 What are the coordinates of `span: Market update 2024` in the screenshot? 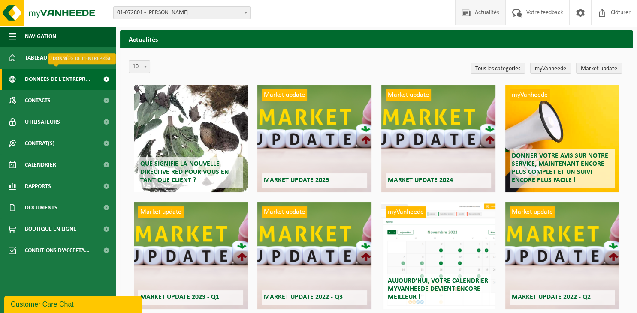 It's located at (420, 181).